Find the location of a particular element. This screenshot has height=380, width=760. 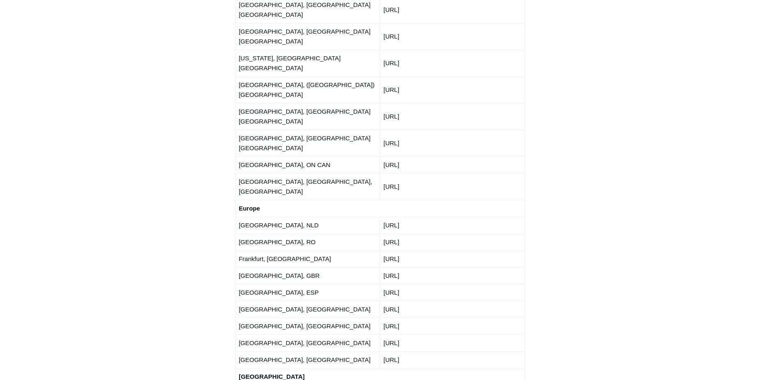

strong: Europe is located at coordinates (249, 208).